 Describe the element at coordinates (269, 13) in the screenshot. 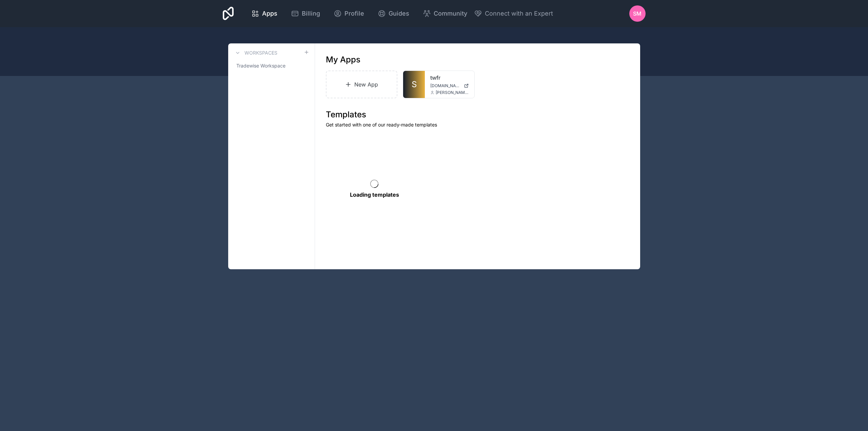

I see `span: Apps` at that location.